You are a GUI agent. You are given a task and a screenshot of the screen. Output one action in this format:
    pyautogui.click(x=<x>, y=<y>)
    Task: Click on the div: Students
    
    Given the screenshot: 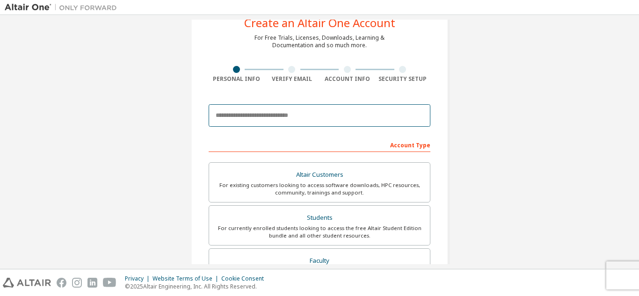 What is the action you would take?
    pyautogui.click(x=319, y=218)
    